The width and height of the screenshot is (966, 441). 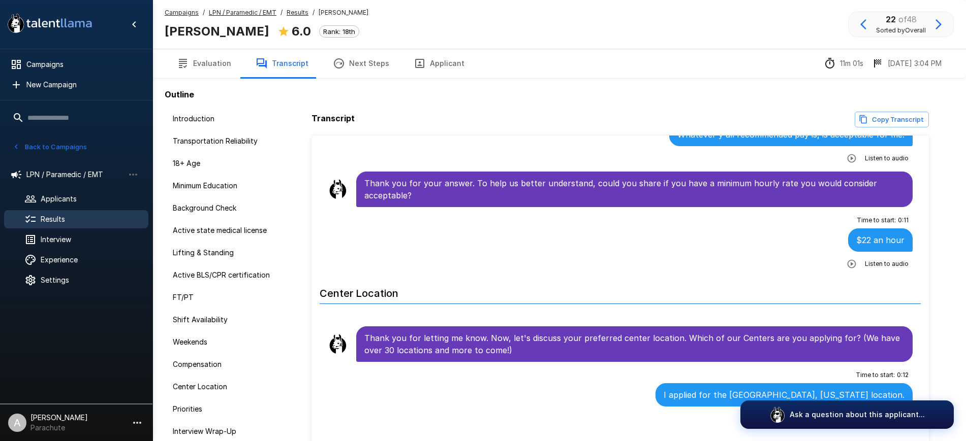 I want to click on span: Shift Availability, so click(x=223, y=320).